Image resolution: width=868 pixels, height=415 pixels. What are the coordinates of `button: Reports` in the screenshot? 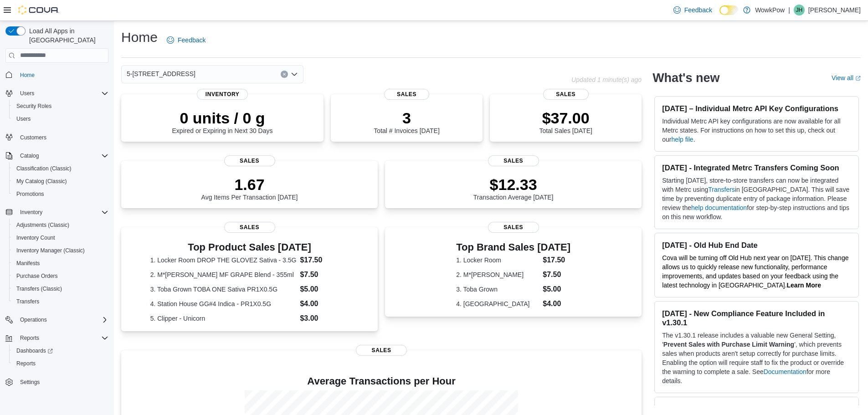 It's located at (30, 338).